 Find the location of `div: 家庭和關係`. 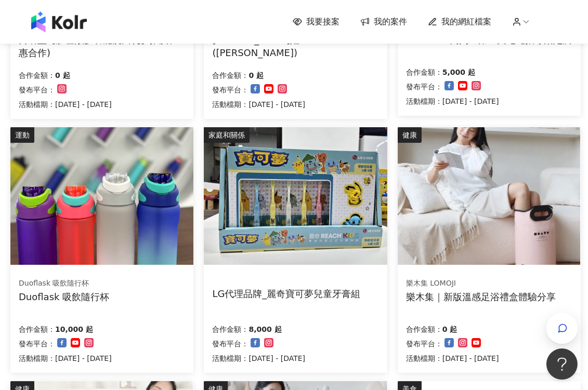

div: 家庭和關係 is located at coordinates (227, 135).